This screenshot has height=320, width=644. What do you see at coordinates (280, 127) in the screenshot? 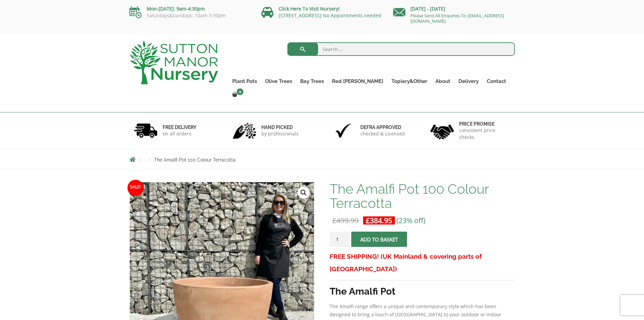
I see `h6: hand picked` at bounding box center [280, 127].